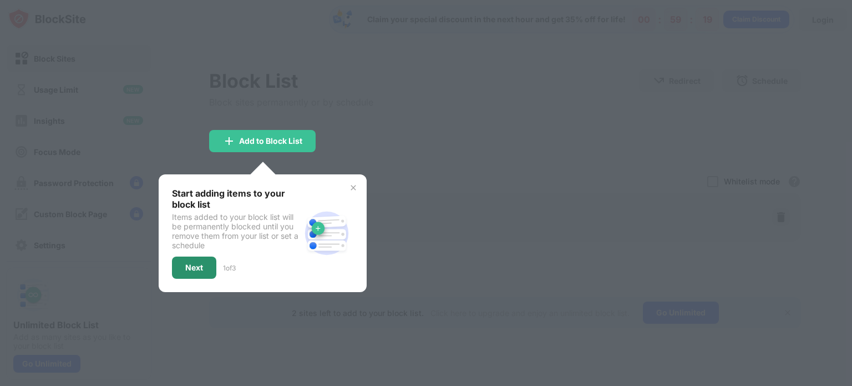 The width and height of the screenshot is (852, 386). What do you see at coordinates (353, 187) in the screenshot?
I see `img: x-button.svg` at bounding box center [353, 187].